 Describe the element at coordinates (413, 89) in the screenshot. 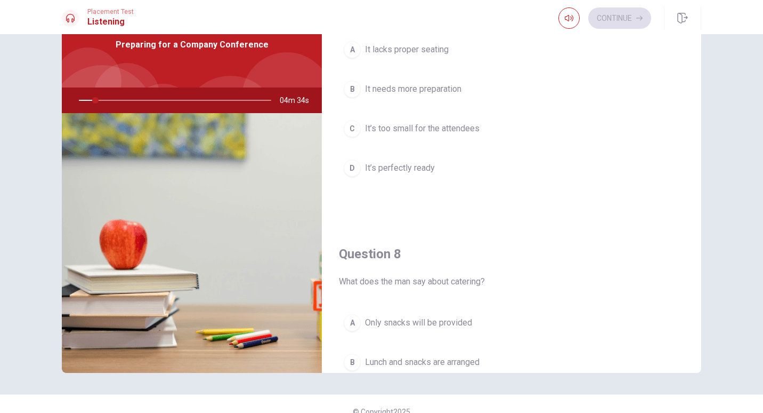

I see `span: It needs more preparation` at that location.